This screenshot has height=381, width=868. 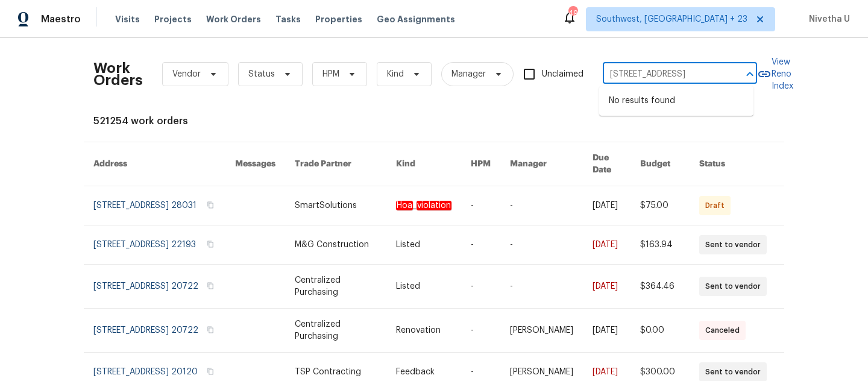 I want to click on td: M&G Construction, so click(x=335, y=245).